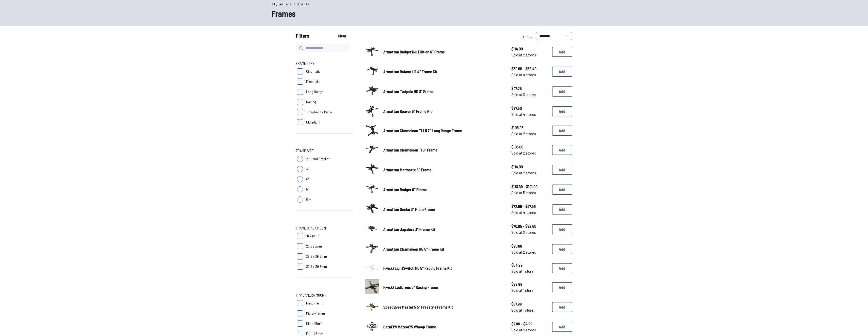  I want to click on span: 30.5 x 30.5mm, so click(317, 267).